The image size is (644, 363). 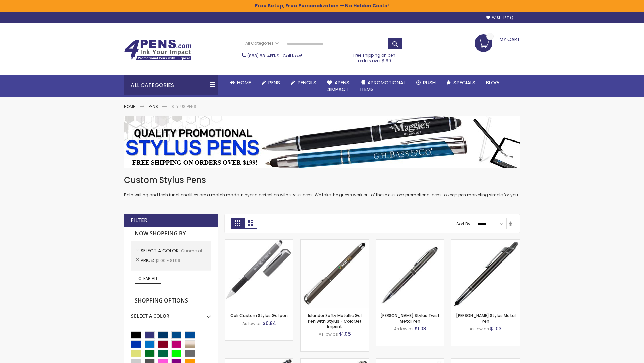 What do you see at coordinates (338, 86) in the screenshot?
I see `span: 4Pens 4impact` at bounding box center [338, 86].